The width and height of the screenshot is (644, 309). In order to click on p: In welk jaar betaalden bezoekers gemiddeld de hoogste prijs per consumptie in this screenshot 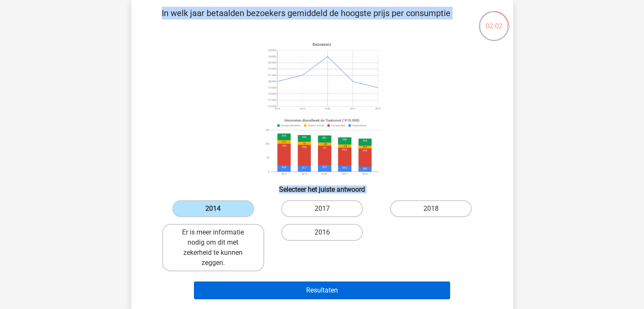, I will do `click(306, 19)`.